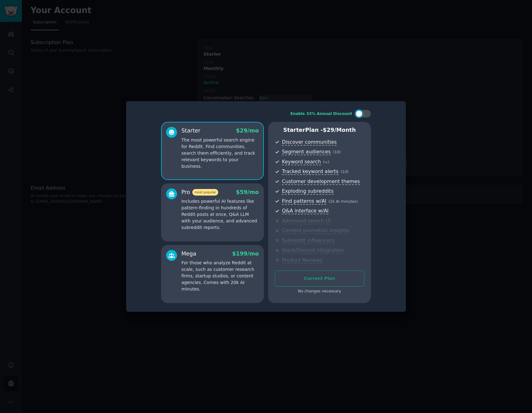 This screenshot has width=532, height=413. Describe the element at coordinates (310, 171) in the screenshot. I see `span: Tracked keyword alerts` at that location.